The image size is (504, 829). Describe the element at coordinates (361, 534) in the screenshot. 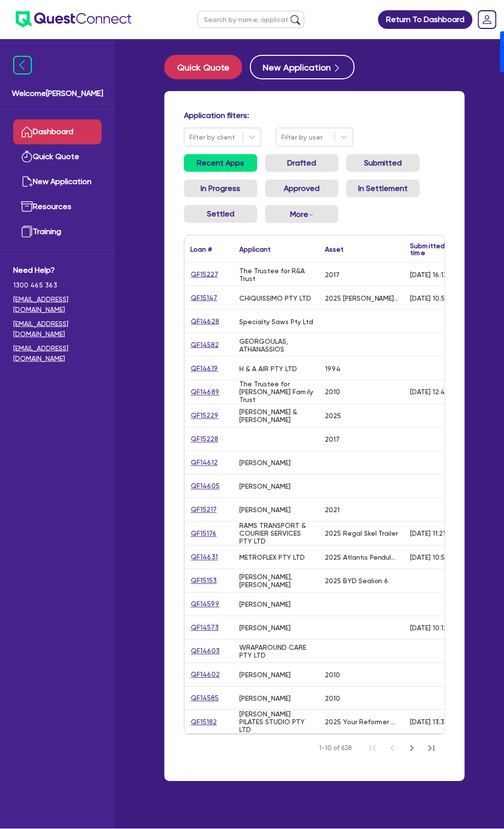

I see `div: 2025 Regal Skel Trailer` at that location.